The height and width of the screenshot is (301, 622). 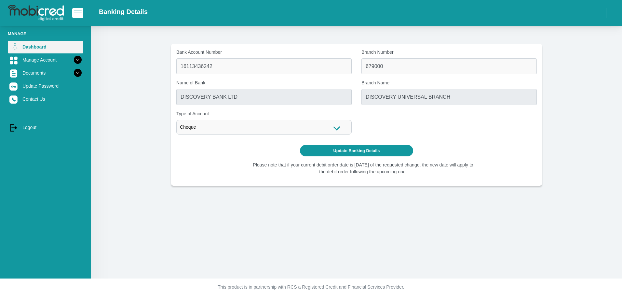 What do you see at coordinates (123, 12) in the screenshot?
I see `h2: Banking Details` at bounding box center [123, 12].